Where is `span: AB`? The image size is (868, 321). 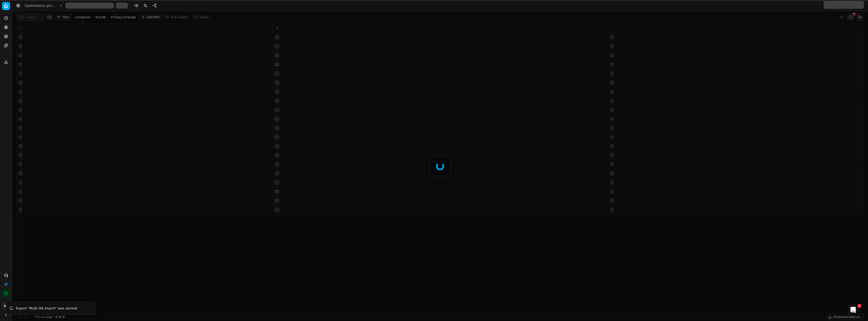 span: AB is located at coordinates (6, 306).